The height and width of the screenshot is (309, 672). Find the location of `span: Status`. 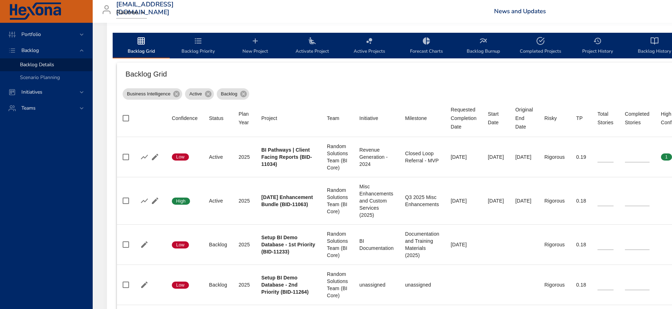

span: Status is located at coordinates (218, 118).